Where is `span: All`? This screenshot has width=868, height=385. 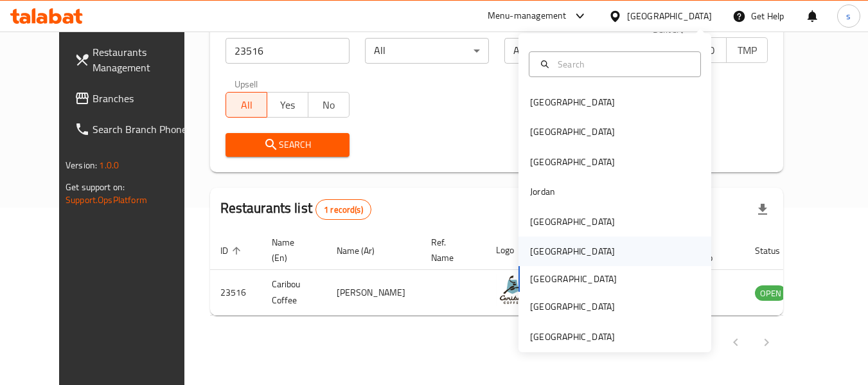
span: All is located at coordinates (247, 105).